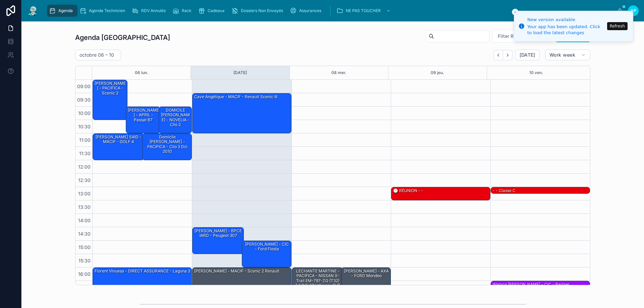  What do you see at coordinates (259, 11) in the screenshot?
I see `a: Dossiers Non Envoyés` at bounding box center [259, 11].